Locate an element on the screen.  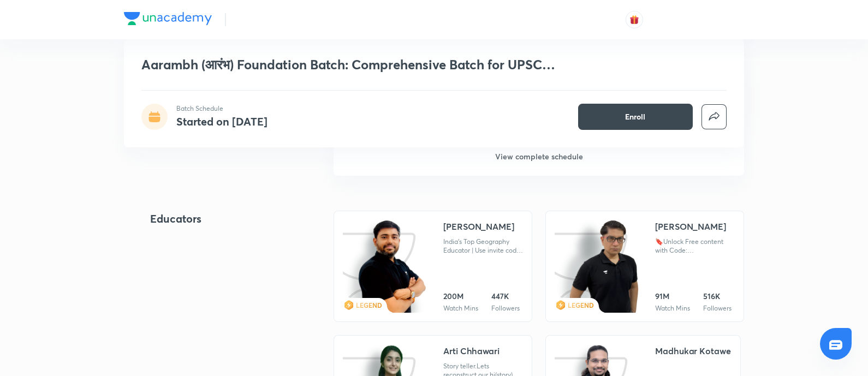
h1: Aarambh (आरंभ) Foundation Batch: Comprehensive Batch for UPSC CSE, 2026 (Bilingual) is located at coordinates (355, 64).